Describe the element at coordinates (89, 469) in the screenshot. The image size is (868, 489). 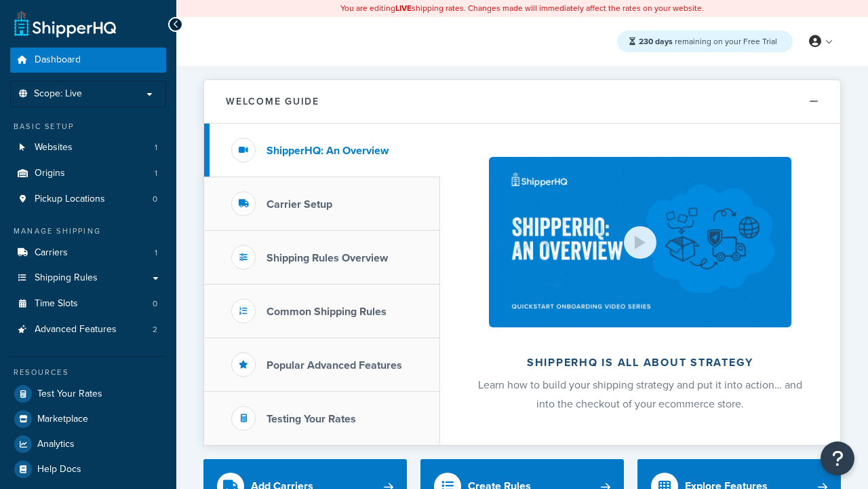
I see `a: Help Docs` at that location.